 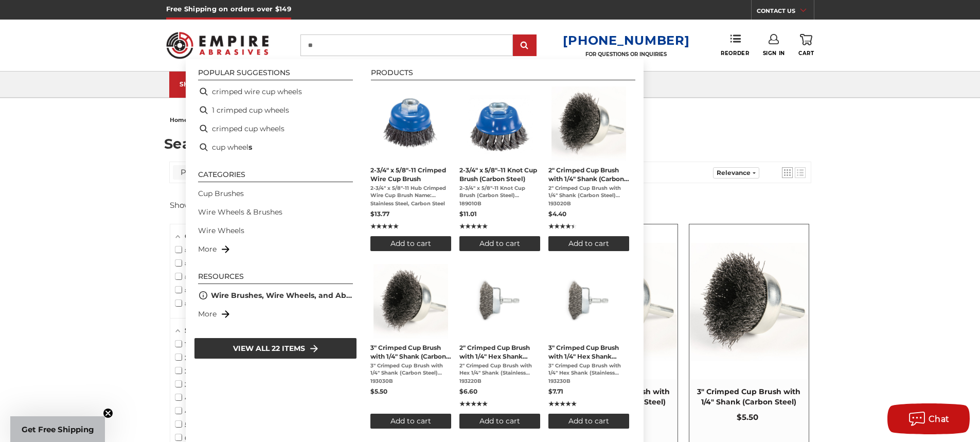 I want to click on span: $4.40, so click(x=557, y=214).